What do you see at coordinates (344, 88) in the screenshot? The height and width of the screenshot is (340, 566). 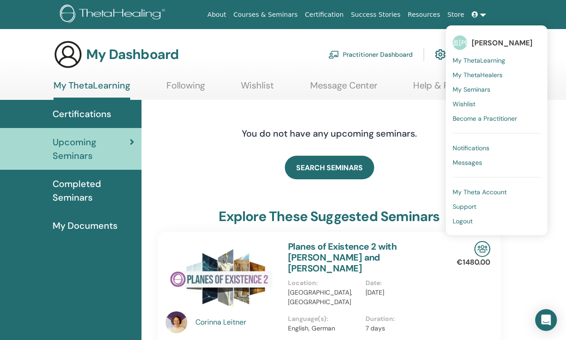 I see `a: Message Center` at bounding box center [344, 88].